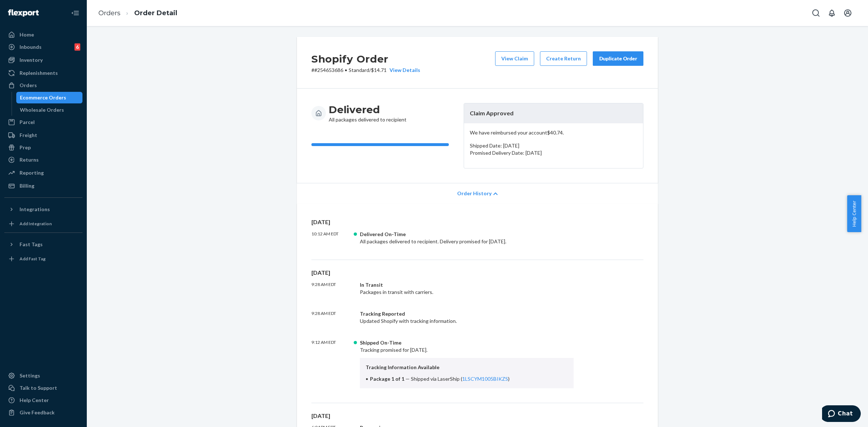 Image resolution: width=868 pixels, height=427 pixels. I want to click on div: Add Integration, so click(35, 224).